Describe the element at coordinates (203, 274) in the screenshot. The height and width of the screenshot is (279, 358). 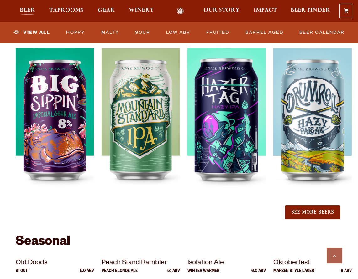
I see `p: Winter Warmer` at that location.